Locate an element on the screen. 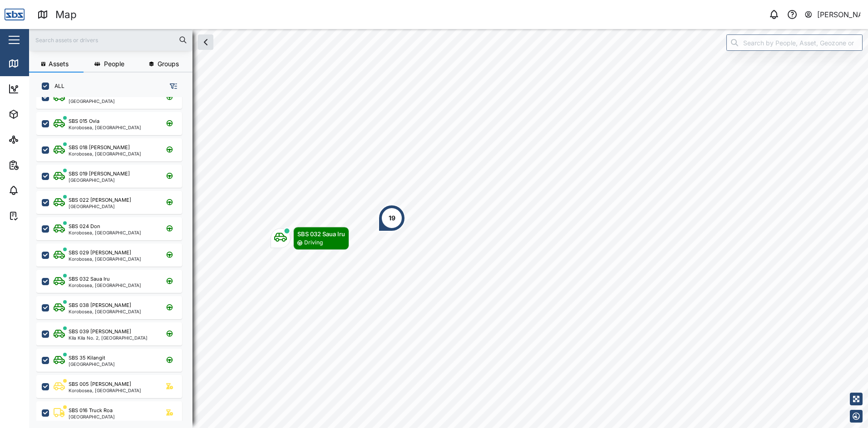  label: ALL is located at coordinates (57, 86).